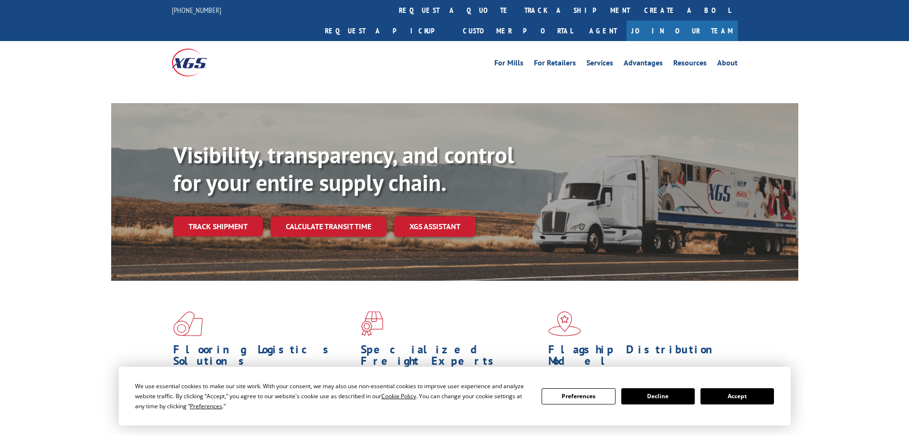 This screenshot has height=435, width=909. Describe the element at coordinates (643, 64) in the screenshot. I see `a: Advantages` at that location.